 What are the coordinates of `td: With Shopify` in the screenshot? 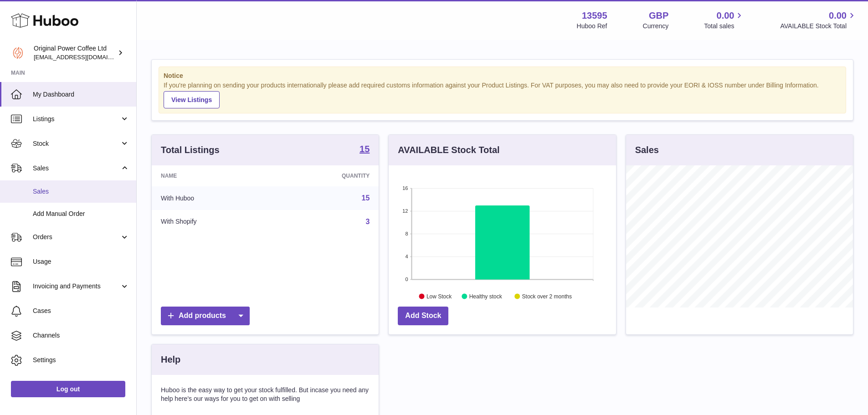 It's located at (213, 222).